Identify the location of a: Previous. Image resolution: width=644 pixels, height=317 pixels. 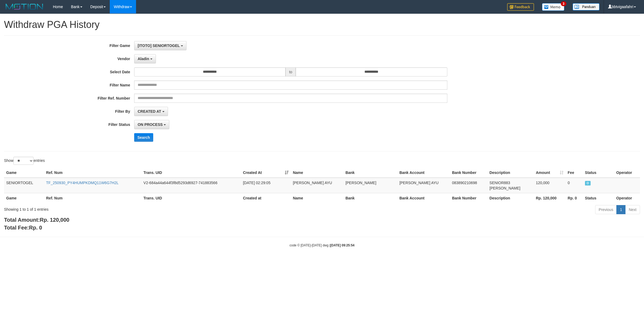
(606, 210).